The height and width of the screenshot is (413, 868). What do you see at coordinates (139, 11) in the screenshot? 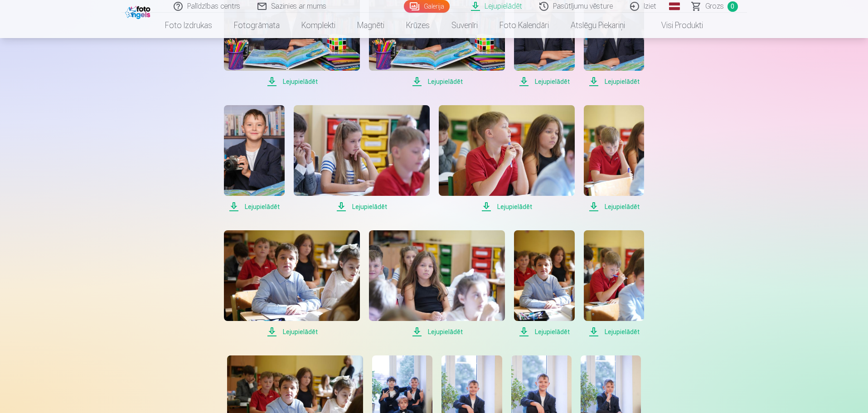
I see `img: /fa1` at bounding box center [139, 11].